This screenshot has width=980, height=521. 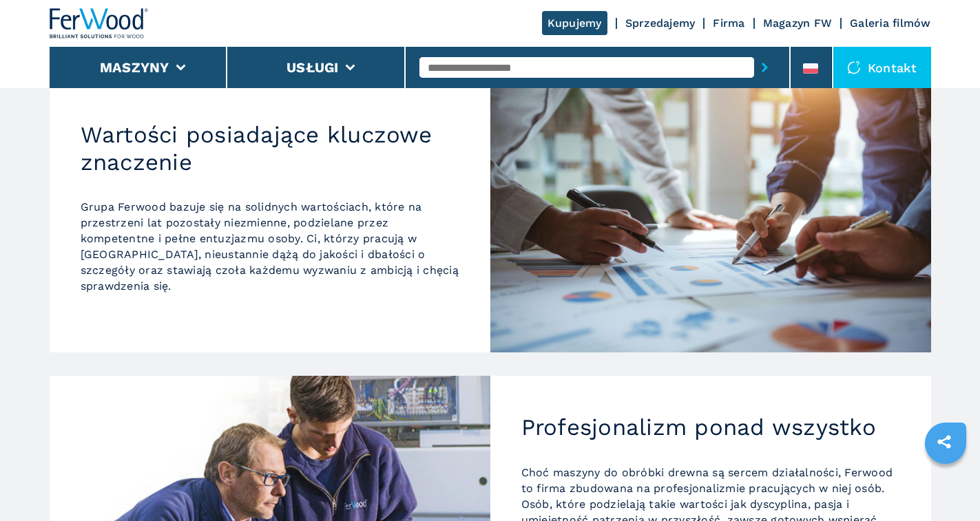 What do you see at coordinates (134, 68) in the screenshot?
I see `button: Maszyny` at bounding box center [134, 68].